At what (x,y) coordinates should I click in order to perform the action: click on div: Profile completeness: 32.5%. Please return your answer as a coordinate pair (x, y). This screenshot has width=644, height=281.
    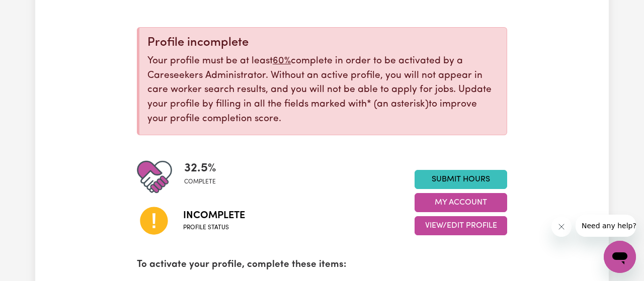
    Looking at the image, I should click on (204, 177).